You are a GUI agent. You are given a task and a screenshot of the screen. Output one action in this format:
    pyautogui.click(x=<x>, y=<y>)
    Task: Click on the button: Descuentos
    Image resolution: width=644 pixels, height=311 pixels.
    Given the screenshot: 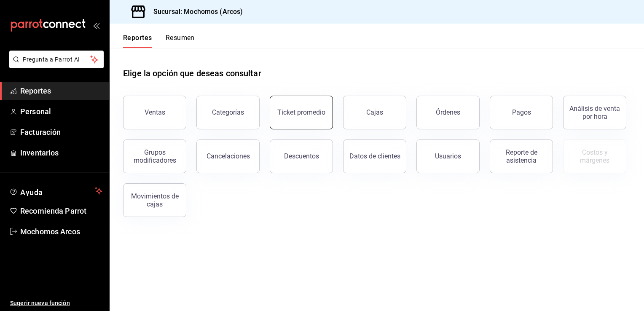 What is the action you would take?
    pyautogui.click(x=301, y=156)
    